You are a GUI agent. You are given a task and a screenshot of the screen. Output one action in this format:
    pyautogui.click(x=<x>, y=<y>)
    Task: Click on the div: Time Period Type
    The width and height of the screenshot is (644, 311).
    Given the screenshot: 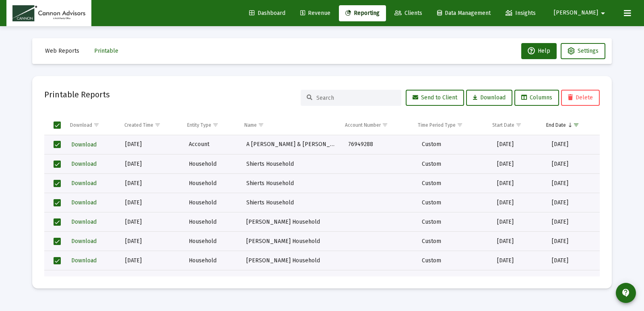 What is the action you would take?
    pyautogui.click(x=437, y=125)
    